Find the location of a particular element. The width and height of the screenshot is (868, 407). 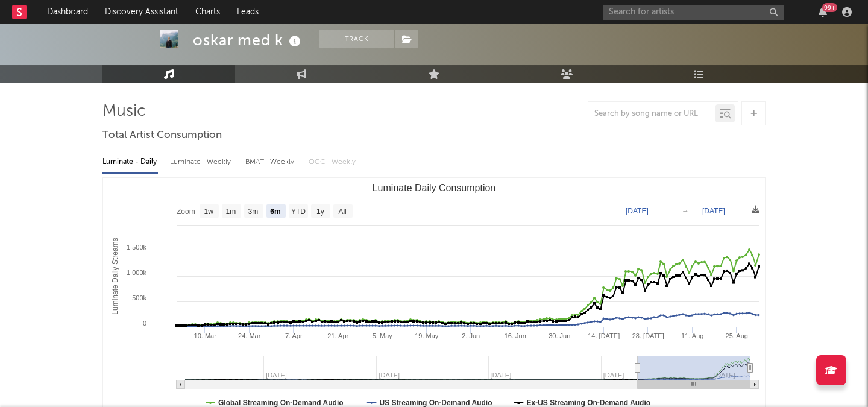

text: 500k is located at coordinates (139, 298).